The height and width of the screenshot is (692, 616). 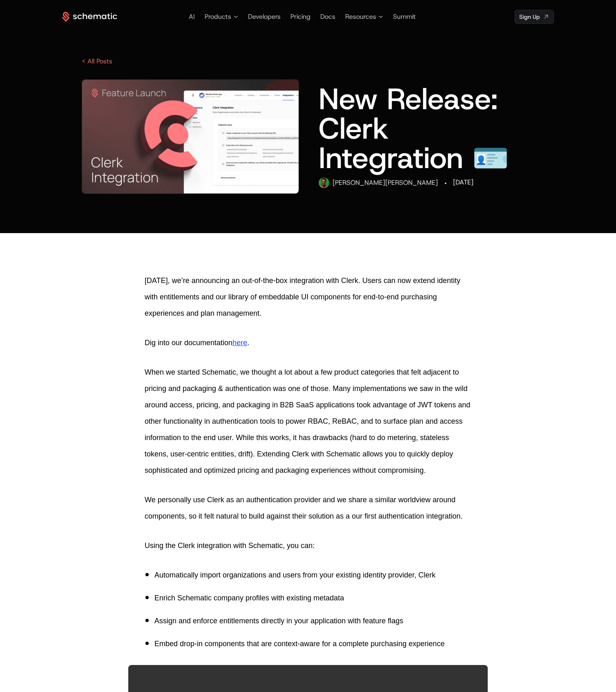 What do you see at coordinates (308, 343) in the screenshot?
I see `p: Dig into our documentation .` at bounding box center [308, 343].